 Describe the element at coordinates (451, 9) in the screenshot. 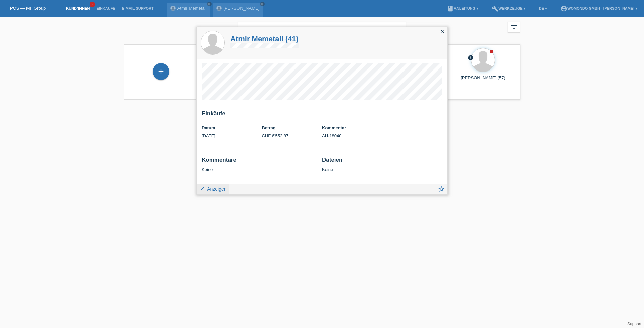

I see `i: book` at that location.